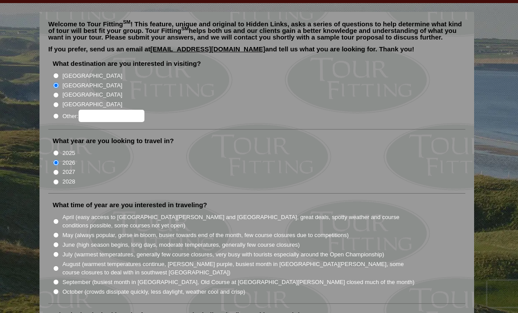 The height and width of the screenshot is (313, 518). Describe the element at coordinates (206, 235) in the screenshot. I see `label: May (always popular, gorse in bloom, busier towards end of the month, few course closures due to ...` at that location.